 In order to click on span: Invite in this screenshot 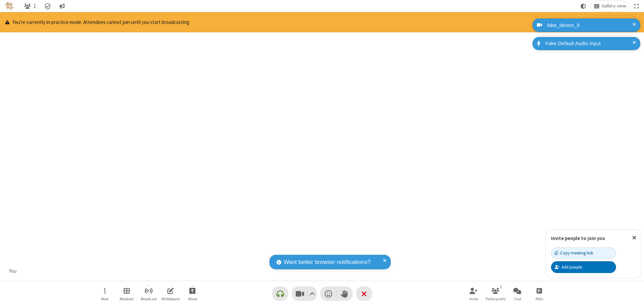, I will do `click(474, 299)`.